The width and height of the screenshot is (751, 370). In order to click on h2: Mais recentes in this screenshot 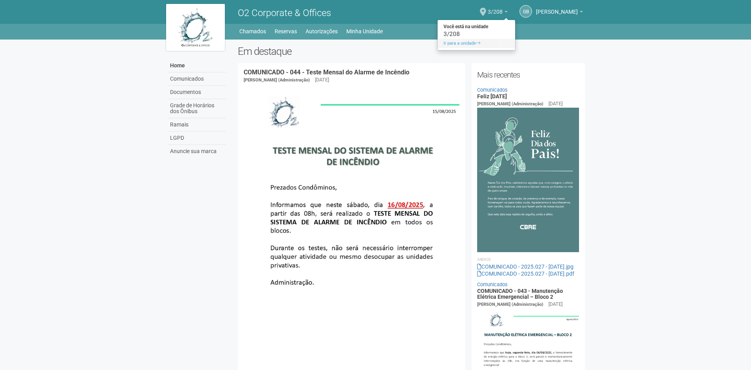, I will do `click(528, 75)`.